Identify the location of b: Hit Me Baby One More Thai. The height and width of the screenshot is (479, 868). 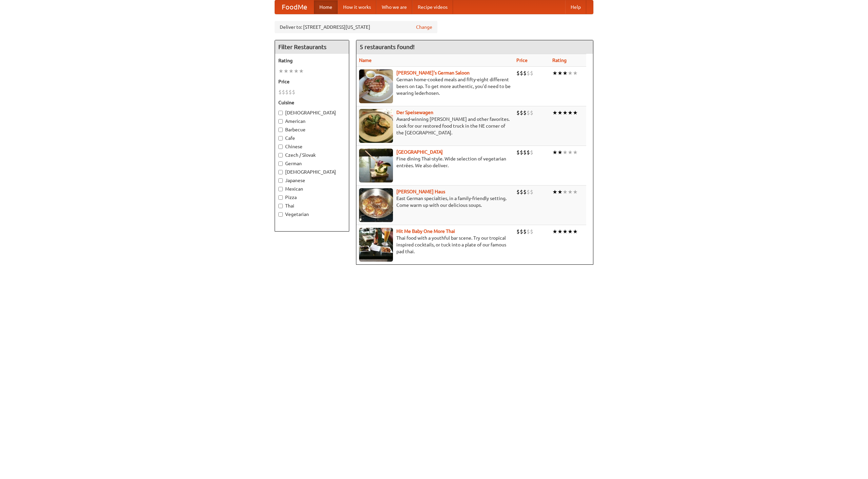
(426, 231).